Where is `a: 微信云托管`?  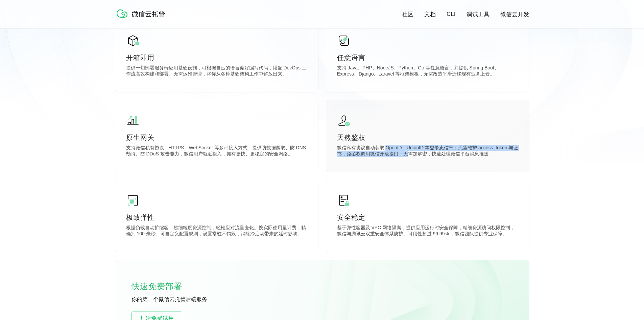
a: 微信云托管 is located at coordinates (142, 18).